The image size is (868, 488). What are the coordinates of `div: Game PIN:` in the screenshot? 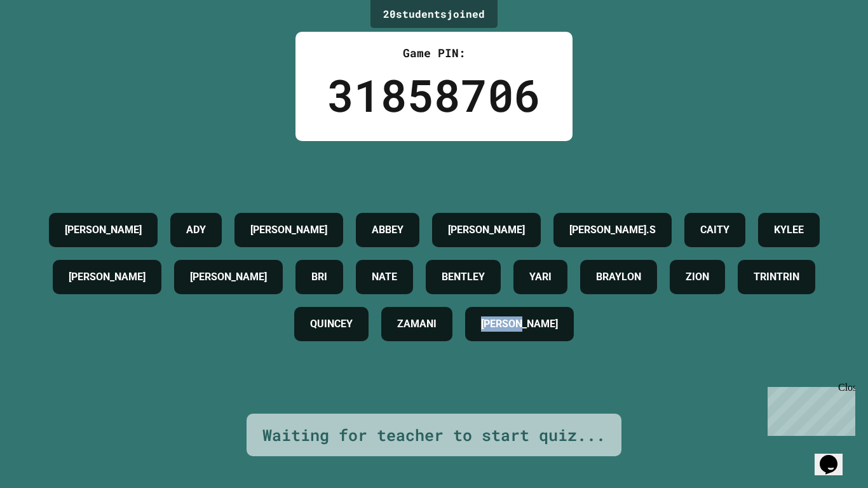 It's located at (434, 53).